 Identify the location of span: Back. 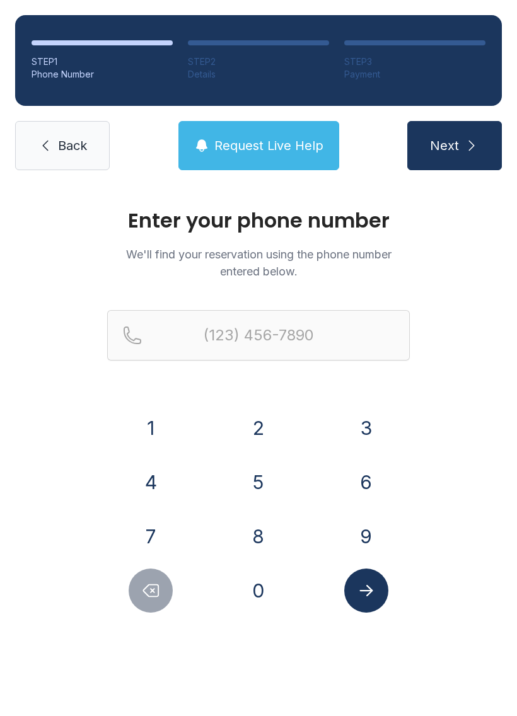
(73, 146).